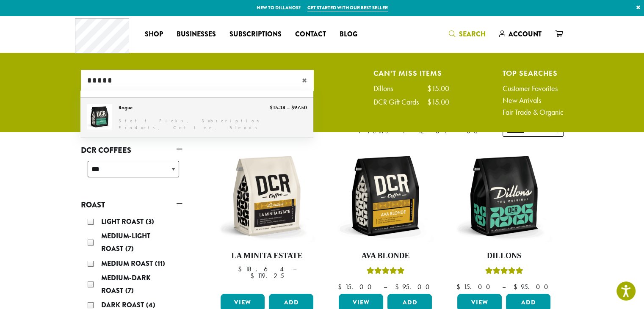 This screenshot has height=309, width=644. What do you see at coordinates (388, 89) in the screenshot?
I see `div: Dillons` at bounding box center [388, 89].